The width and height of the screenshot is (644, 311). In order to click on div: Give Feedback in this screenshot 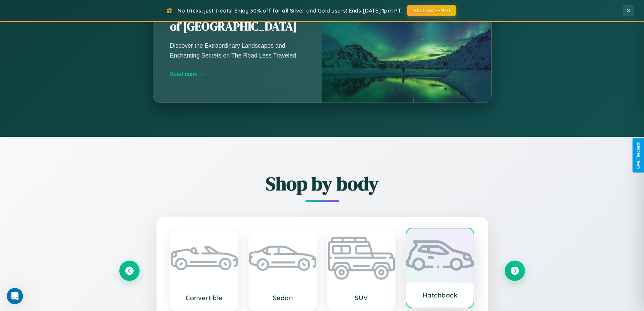, I will do `click(638, 156)`.